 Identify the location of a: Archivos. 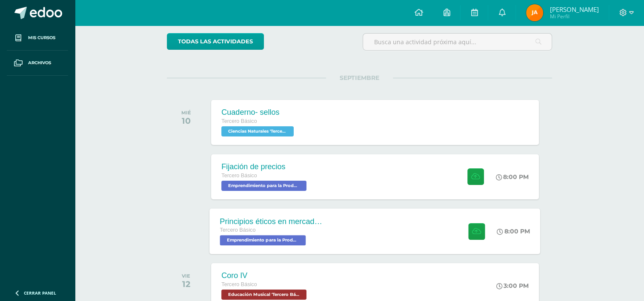
(37, 63).